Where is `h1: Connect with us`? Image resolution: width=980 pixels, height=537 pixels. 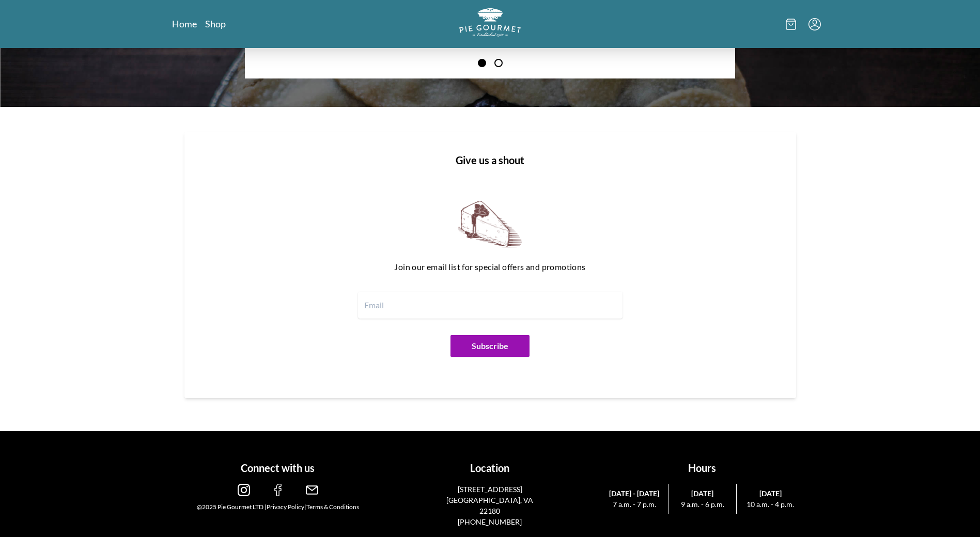 h1: Connect with us is located at coordinates (278, 468).